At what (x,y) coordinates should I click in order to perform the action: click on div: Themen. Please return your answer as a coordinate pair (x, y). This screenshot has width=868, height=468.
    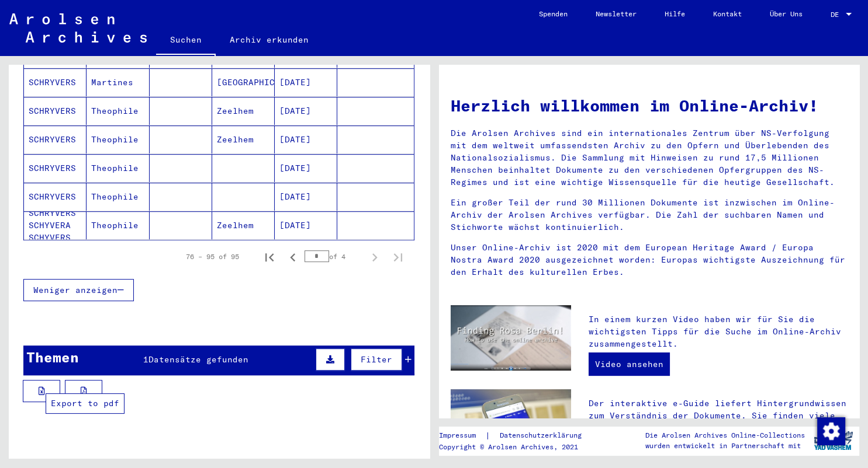
    Looking at the image, I should click on (52, 358).